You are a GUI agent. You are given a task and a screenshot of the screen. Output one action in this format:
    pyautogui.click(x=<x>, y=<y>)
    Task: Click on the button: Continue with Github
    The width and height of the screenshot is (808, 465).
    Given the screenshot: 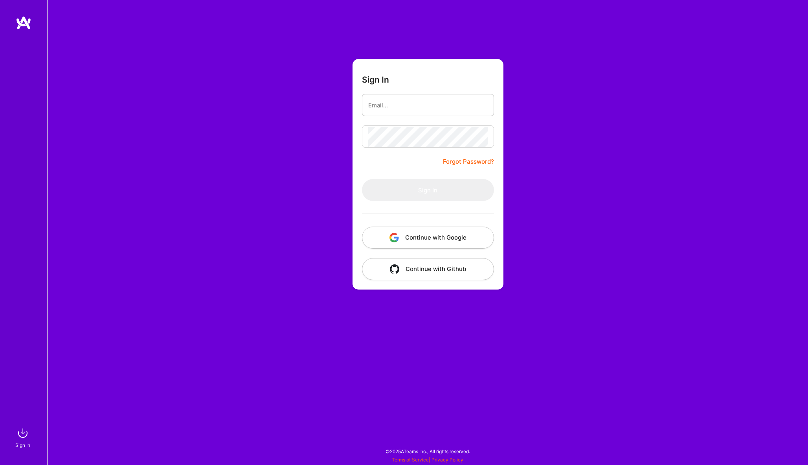 What is the action you would take?
    pyautogui.click(x=428, y=269)
    